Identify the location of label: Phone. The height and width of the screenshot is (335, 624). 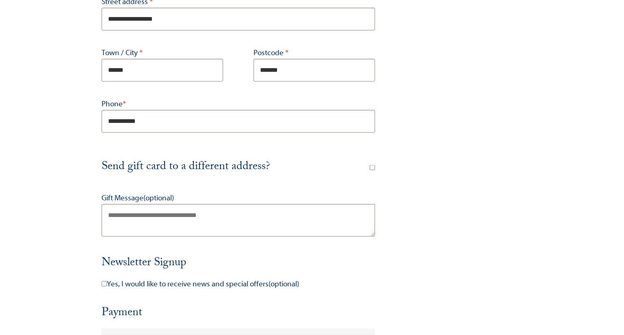
(238, 104).